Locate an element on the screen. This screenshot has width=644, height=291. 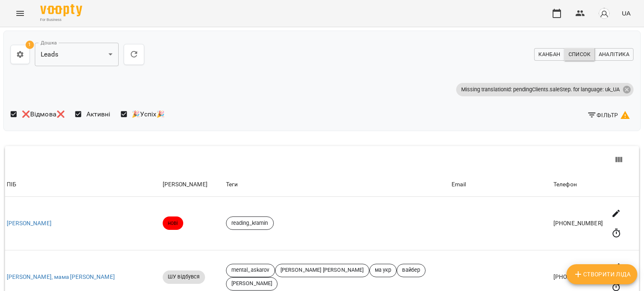
div: Leads is located at coordinates (77, 55).